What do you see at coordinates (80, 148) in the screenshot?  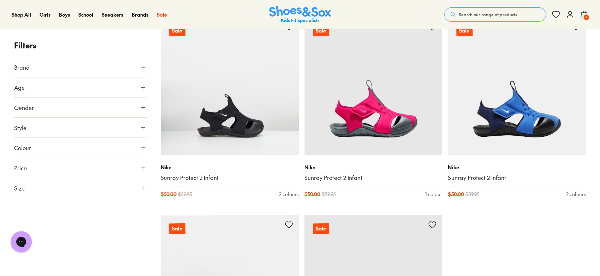 I see `button: Colour` at bounding box center [80, 148].